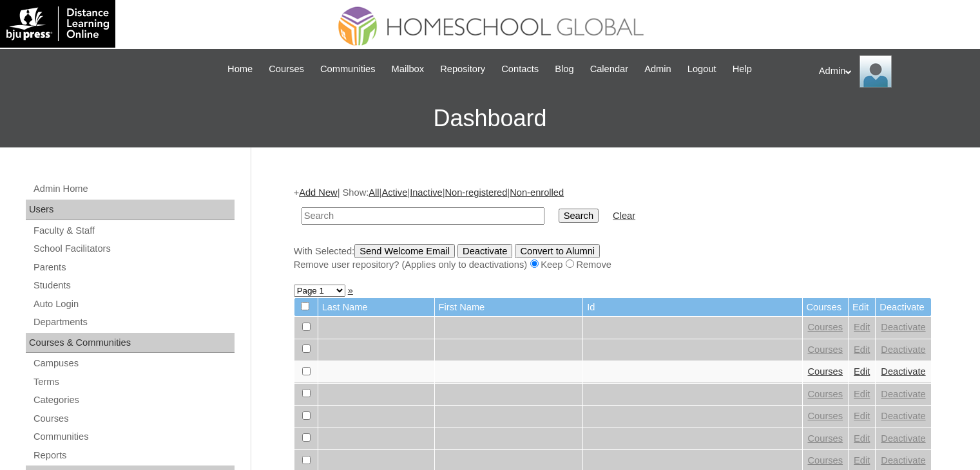 This screenshot has height=470, width=980. Describe the element at coordinates (490, 119) in the screenshot. I see `h3: Dashboard` at that location.